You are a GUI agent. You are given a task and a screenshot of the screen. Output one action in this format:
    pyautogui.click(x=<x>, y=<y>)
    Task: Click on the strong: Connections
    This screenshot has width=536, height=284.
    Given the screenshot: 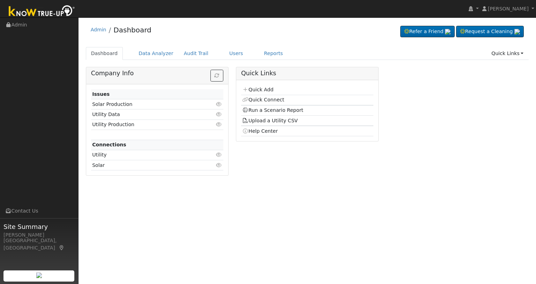 What is the action you would take?
    pyautogui.click(x=109, y=145)
    